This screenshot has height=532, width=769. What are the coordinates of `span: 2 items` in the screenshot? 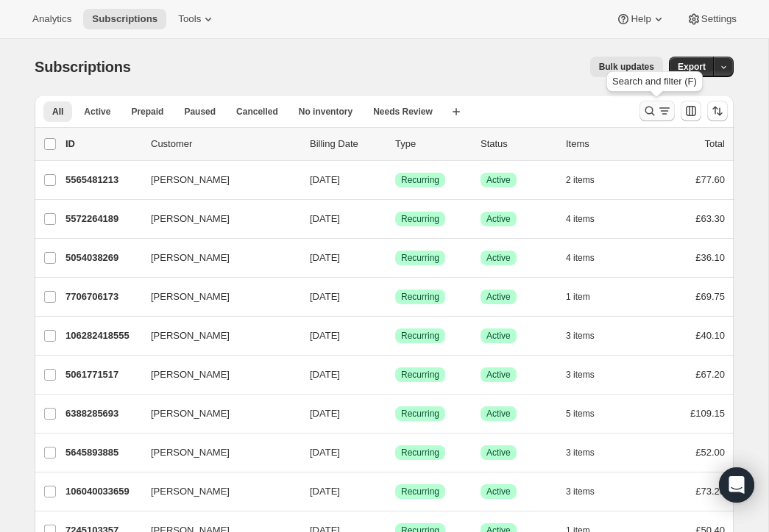 It's located at (580, 180).